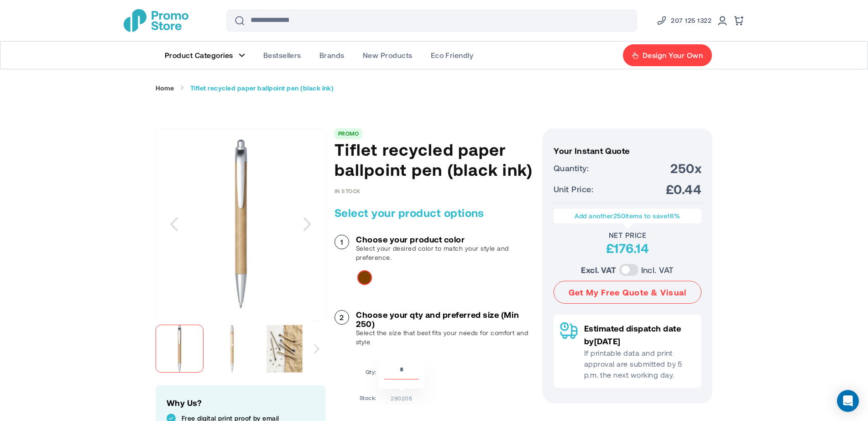  Describe the element at coordinates (619, 215) in the screenshot. I see `span: 250` at that location.